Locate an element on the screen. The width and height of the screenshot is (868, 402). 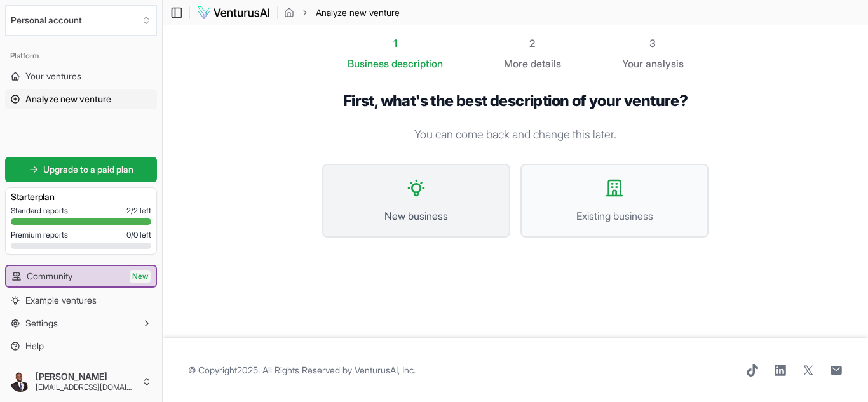
span: details is located at coordinates (546, 64).